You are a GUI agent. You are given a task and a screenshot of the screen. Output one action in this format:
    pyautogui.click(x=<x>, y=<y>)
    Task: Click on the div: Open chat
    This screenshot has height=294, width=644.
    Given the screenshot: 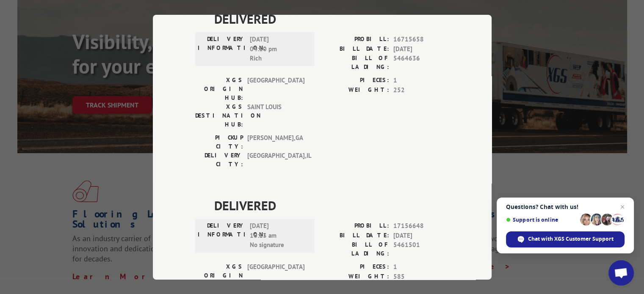 What is the action you would take?
    pyautogui.click(x=621, y=273)
    